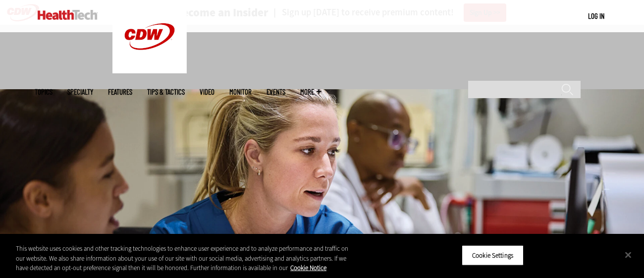 Image resolution: width=644 pixels, height=278 pixels. What do you see at coordinates (241, 91) in the screenshot?
I see `a: MonITor` at bounding box center [241, 91].